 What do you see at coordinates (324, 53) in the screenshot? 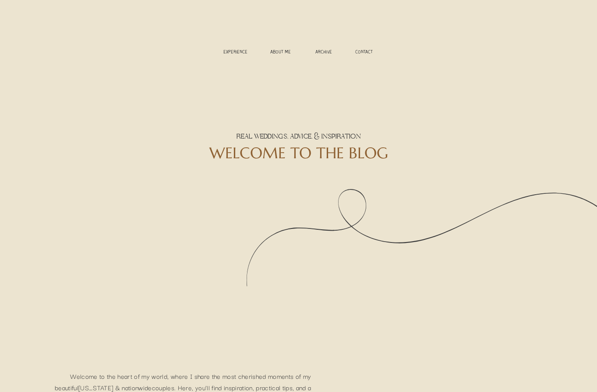
I see `a: ARCHIVE` at bounding box center [324, 53].